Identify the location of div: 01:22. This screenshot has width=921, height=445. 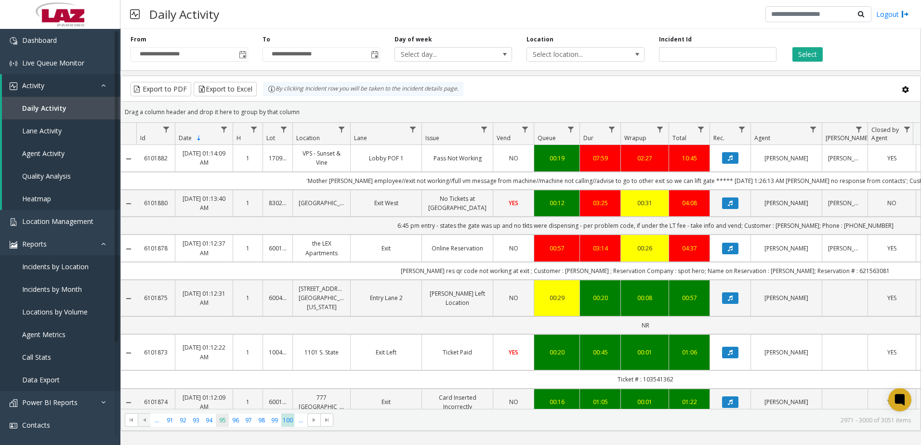
(689, 402).